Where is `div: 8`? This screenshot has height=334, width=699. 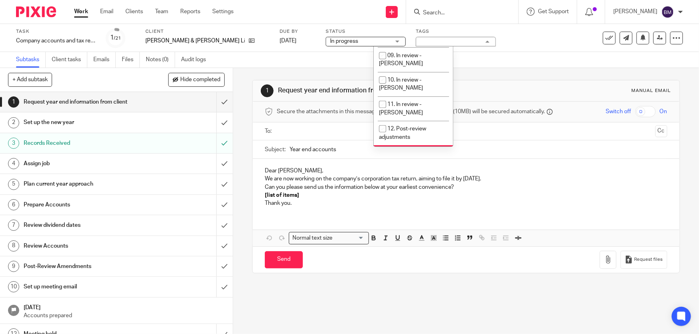
div: 8 is located at coordinates (14, 246).